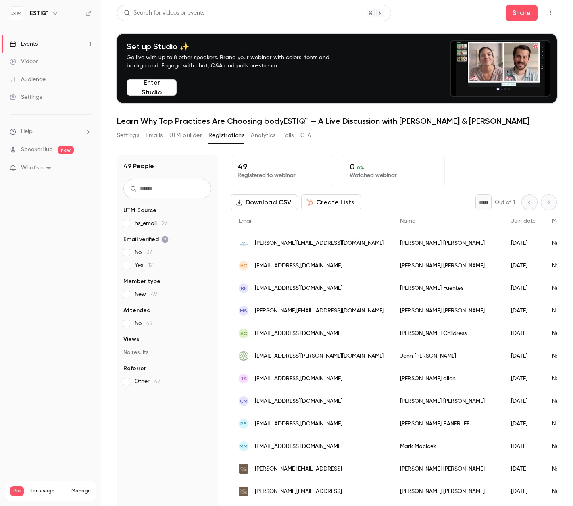 Image resolution: width=573 pixels, height=506 pixels. Describe the element at coordinates (505, 202) in the screenshot. I see `p: Out of 1` at that location.